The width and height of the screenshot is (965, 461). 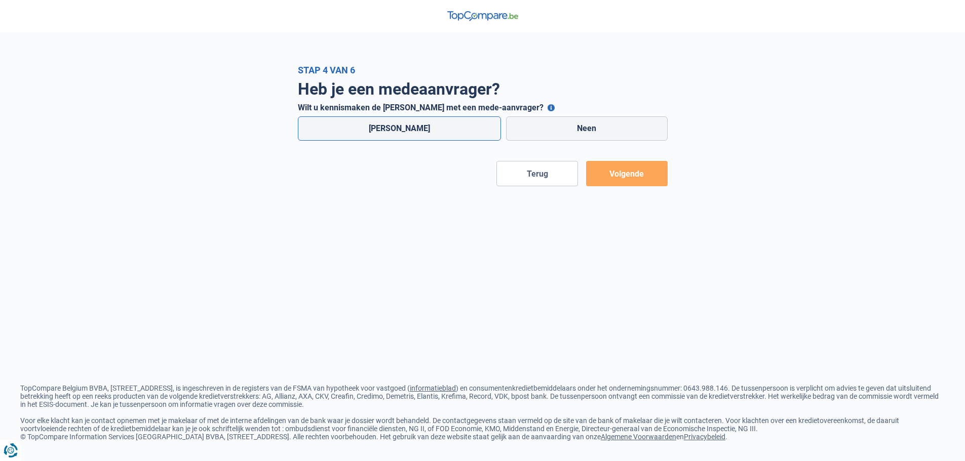 I want to click on button: Volgende, so click(x=626, y=174).